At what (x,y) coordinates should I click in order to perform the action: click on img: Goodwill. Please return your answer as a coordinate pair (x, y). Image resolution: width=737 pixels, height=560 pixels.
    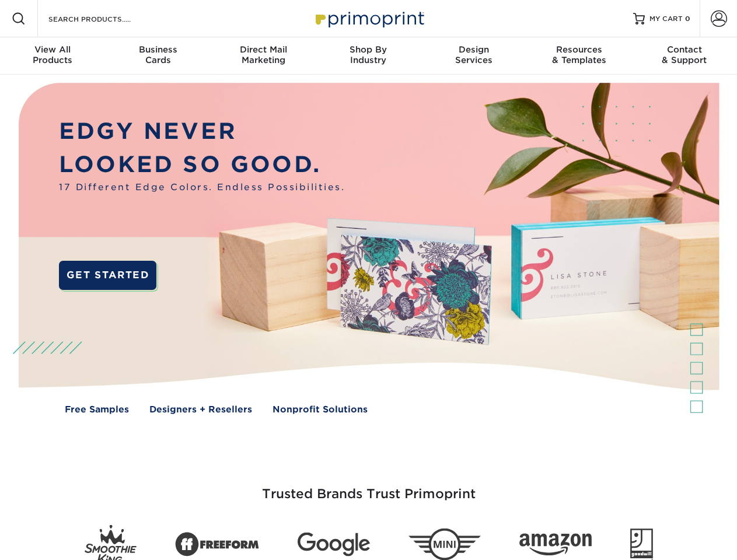
    Looking at the image, I should click on (641, 544).